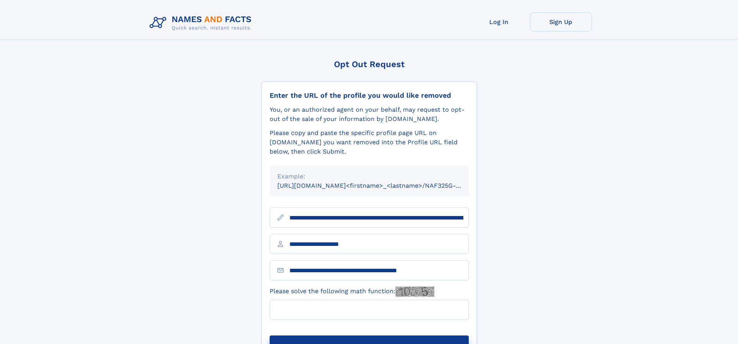  What do you see at coordinates (352, 291) in the screenshot?
I see `label: Please solve the following math function:` at bounding box center [352, 291].